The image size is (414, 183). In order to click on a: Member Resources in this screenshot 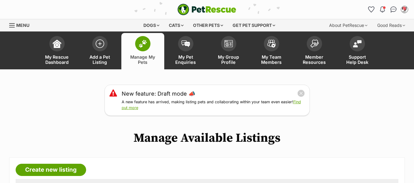, I will do `click(314, 51)`.